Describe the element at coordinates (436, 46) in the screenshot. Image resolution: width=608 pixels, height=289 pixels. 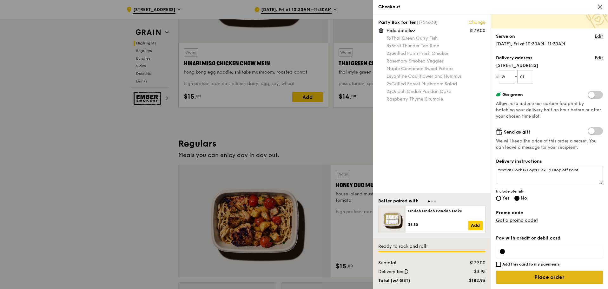
I see `div: Basil Thunder Tea Rice` at that location.